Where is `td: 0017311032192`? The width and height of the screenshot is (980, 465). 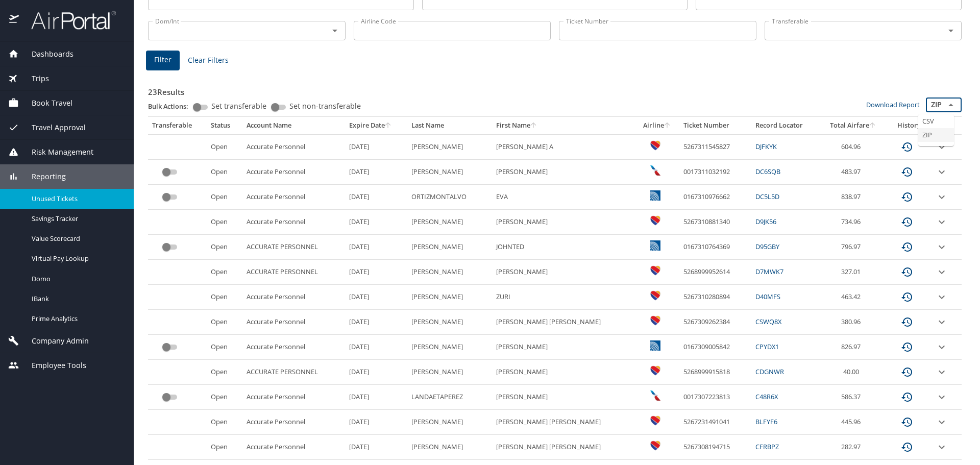 td: 0017311032192 is located at coordinates (715, 172).